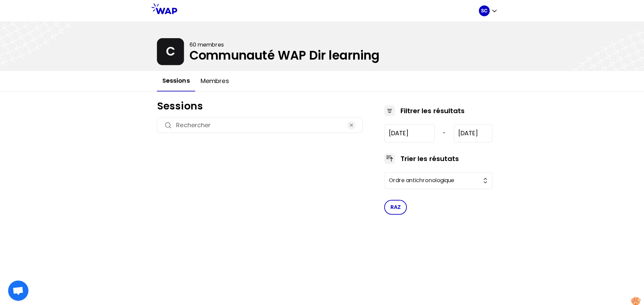 The image size is (644, 305). Describe the element at coordinates (213, 81) in the screenshot. I see `button: Membres` at that location.